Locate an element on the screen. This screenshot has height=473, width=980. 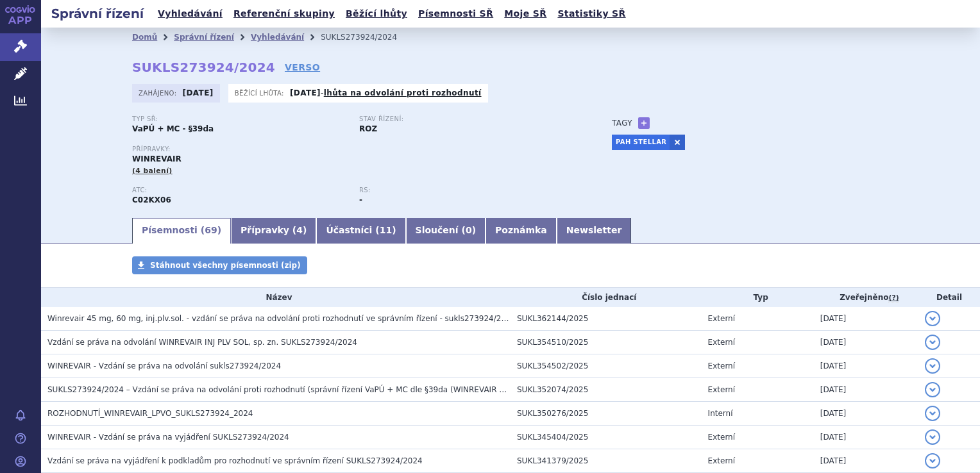
a: lhůta na odvolání proti rozhodnutí is located at coordinates (403, 93).